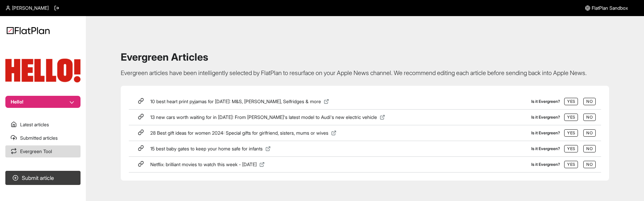 Image resolution: width=644 pixels, height=201 pixels. I want to click on span: FlatPlan Sandbox, so click(610, 8).